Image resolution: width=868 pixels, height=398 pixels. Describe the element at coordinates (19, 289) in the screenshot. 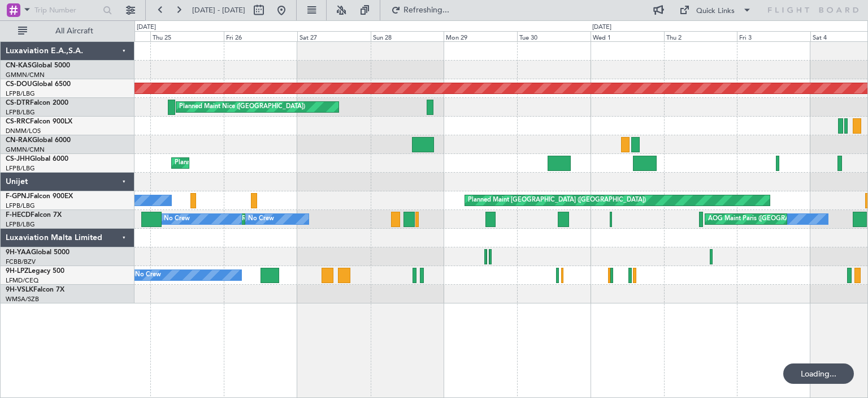

I see `span: 9H-VSLK` at that location.